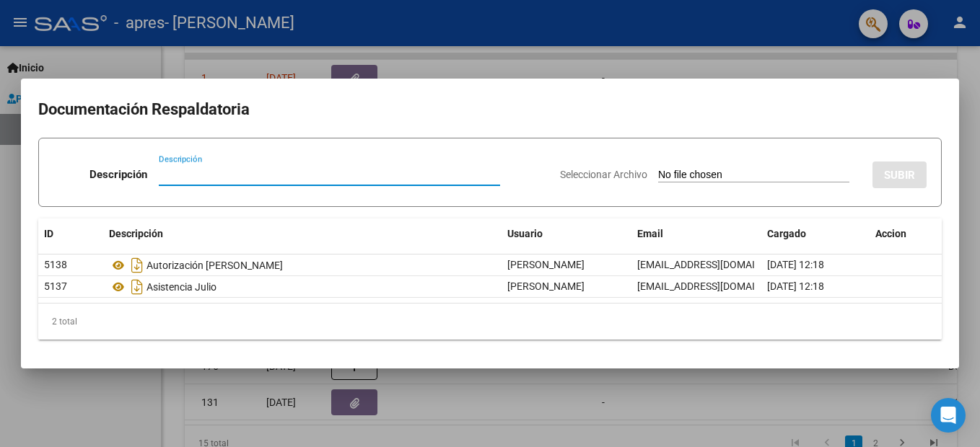 The width and height of the screenshot is (980, 447). I want to click on div: 2 total, so click(490, 321).